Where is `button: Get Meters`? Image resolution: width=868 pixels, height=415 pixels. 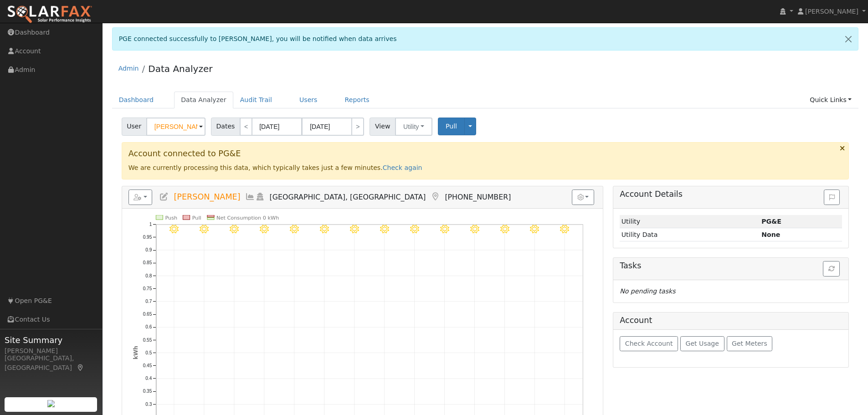
button: Get Meters is located at coordinates (750, 344).